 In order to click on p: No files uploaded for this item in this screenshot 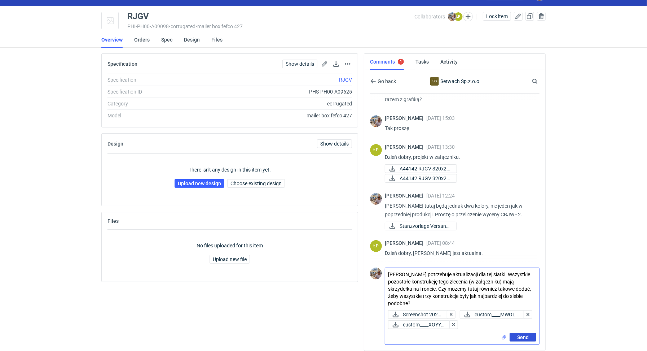, I will do `click(230, 245)`.